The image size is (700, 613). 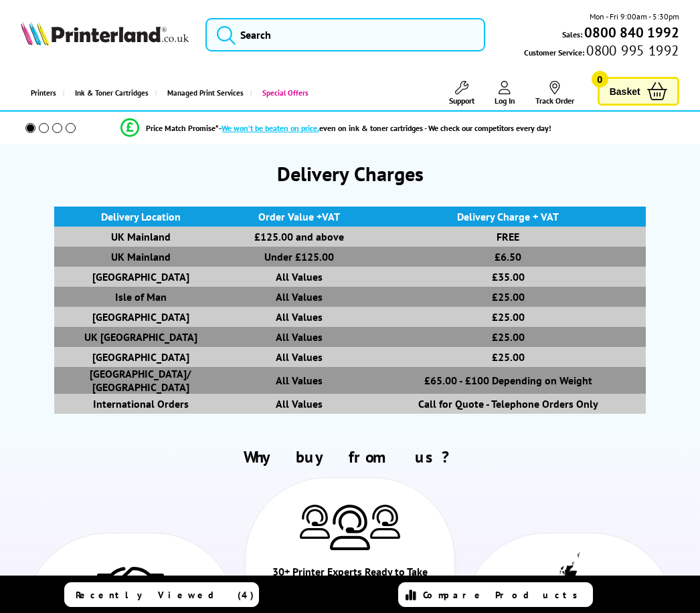 I want to click on div: 30+ Printer Experts Ready to Take Your Call, so click(x=350, y=583).